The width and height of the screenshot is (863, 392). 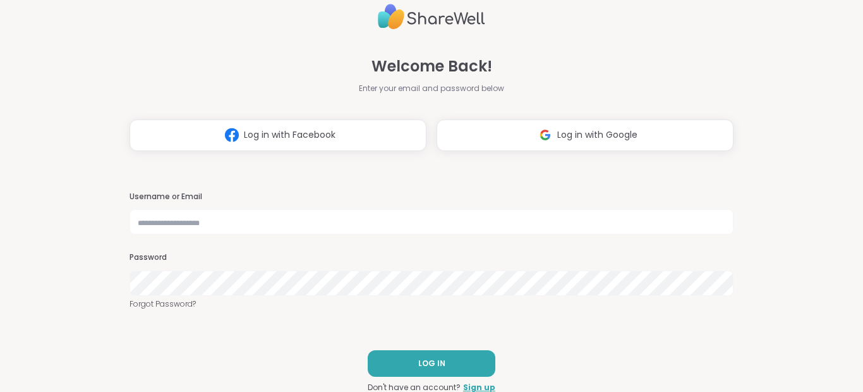 What do you see at coordinates (432, 363) in the screenshot?
I see `button: LOG IN` at bounding box center [432, 363].